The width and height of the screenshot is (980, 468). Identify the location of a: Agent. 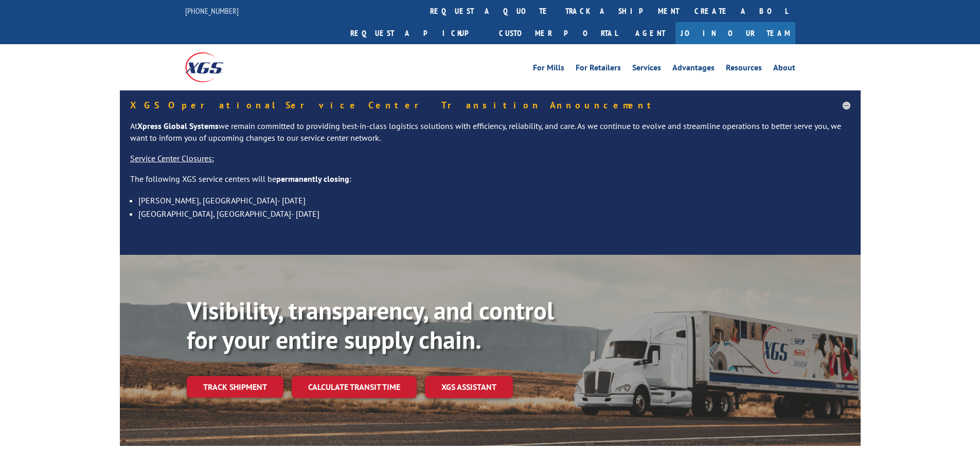
(650, 33).